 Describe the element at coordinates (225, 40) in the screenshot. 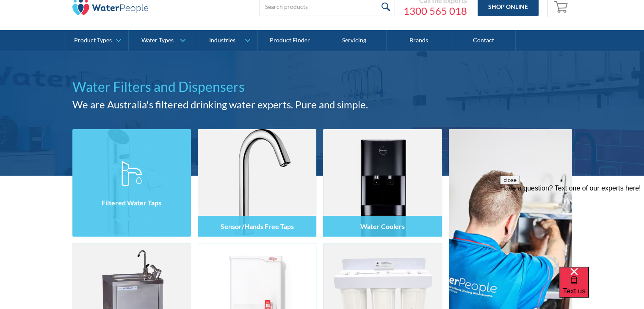

I see `a: Industries` at that location.